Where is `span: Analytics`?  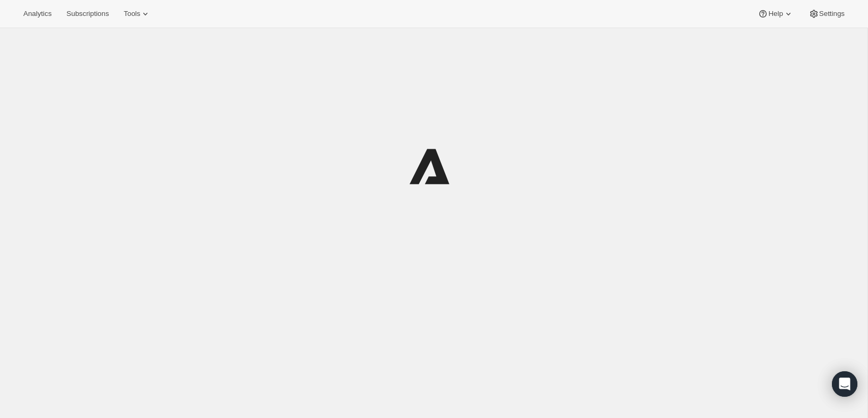 span: Analytics is located at coordinates (37, 14).